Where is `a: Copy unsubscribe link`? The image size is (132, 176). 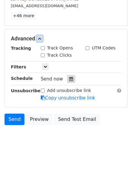 a: Copy unsubscribe link is located at coordinates (68, 98).